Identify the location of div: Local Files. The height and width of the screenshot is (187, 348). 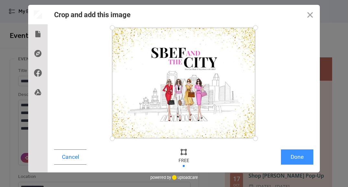
(38, 34).